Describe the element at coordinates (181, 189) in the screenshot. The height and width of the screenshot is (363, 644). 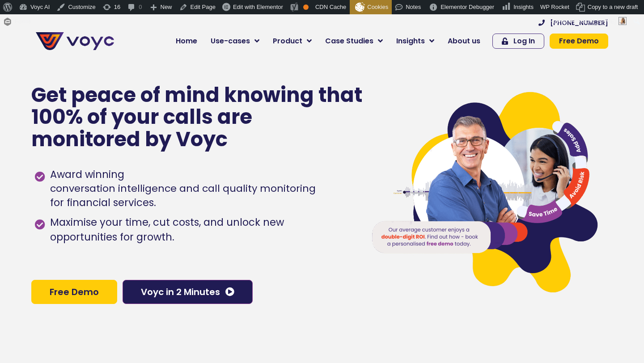
I see `span: Award winning for financial services.` at that location.